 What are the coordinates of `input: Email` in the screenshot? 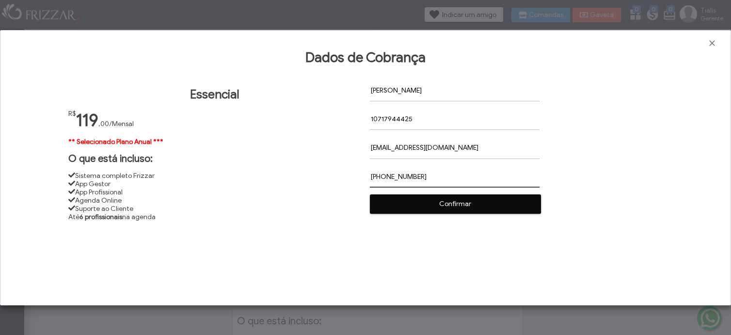 It's located at (455, 147).